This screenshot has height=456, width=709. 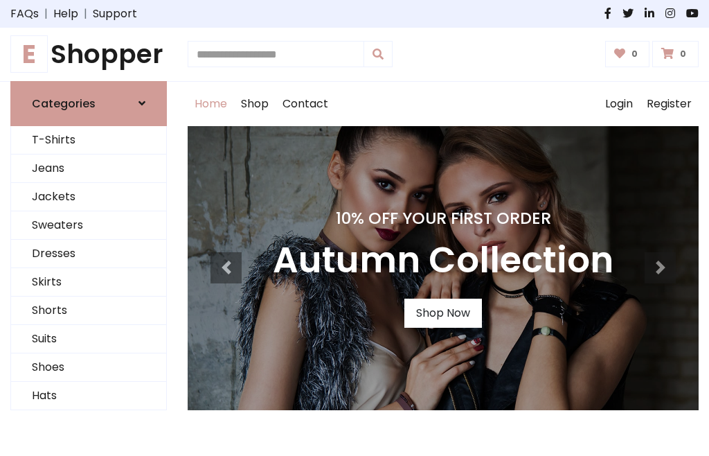 What do you see at coordinates (443, 218) in the screenshot?
I see `h4: 10% Off Your First Order` at bounding box center [443, 218].